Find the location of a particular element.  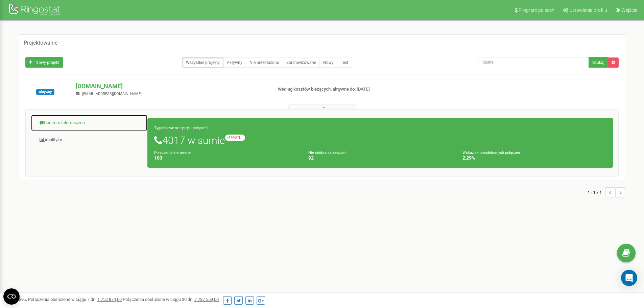

font: Połączenia kierowane is located at coordinates (172, 153).